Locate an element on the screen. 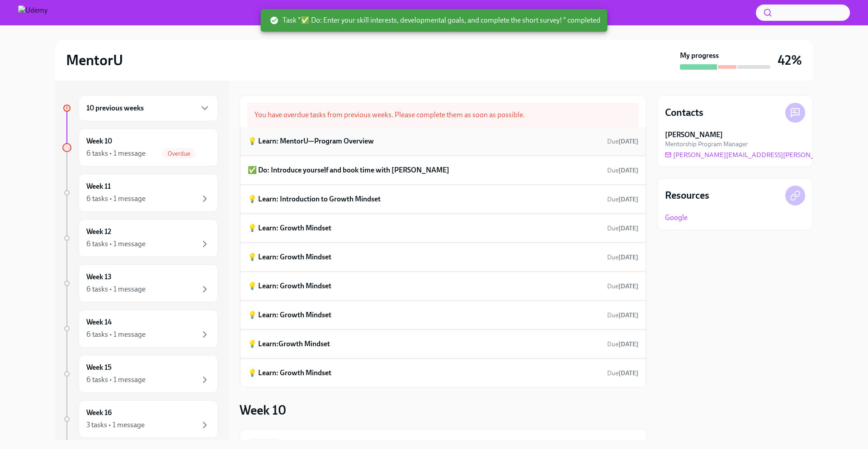 This screenshot has width=868, height=449. span: July 19th, 2025 05:00 is located at coordinates (623, 315).